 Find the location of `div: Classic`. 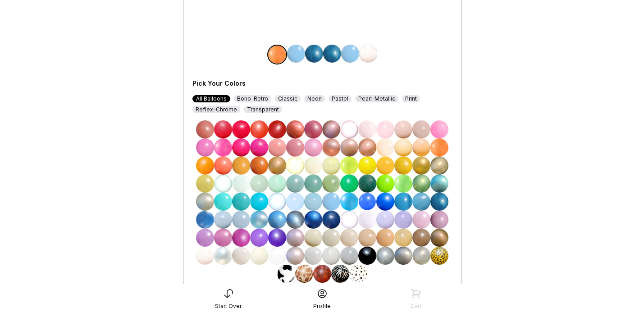

div: Classic is located at coordinates (287, 99).